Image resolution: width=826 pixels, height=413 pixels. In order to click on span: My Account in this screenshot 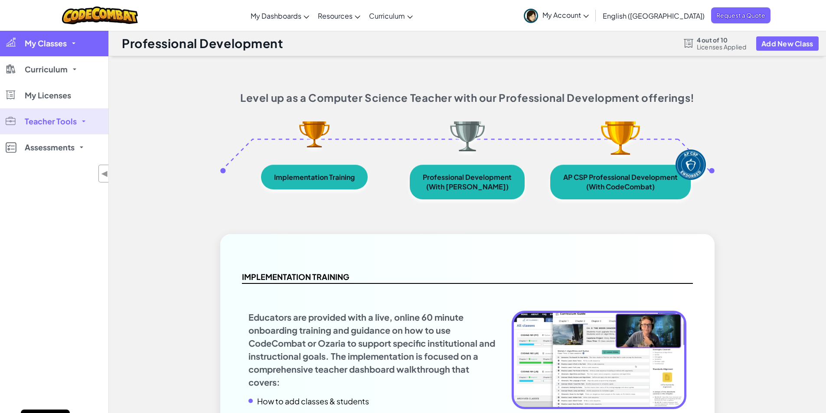, I will do `click(566, 15)`.